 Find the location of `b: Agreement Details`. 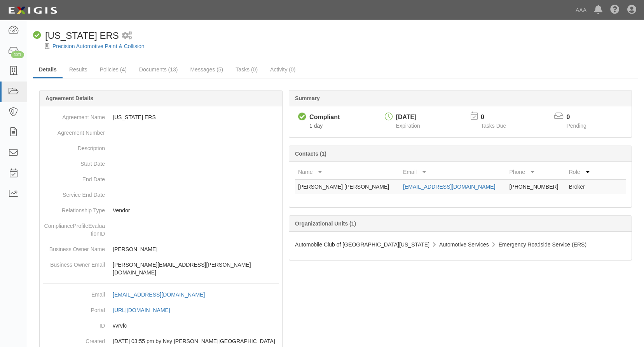

b: Agreement Details is located at coordinates (69, 98).